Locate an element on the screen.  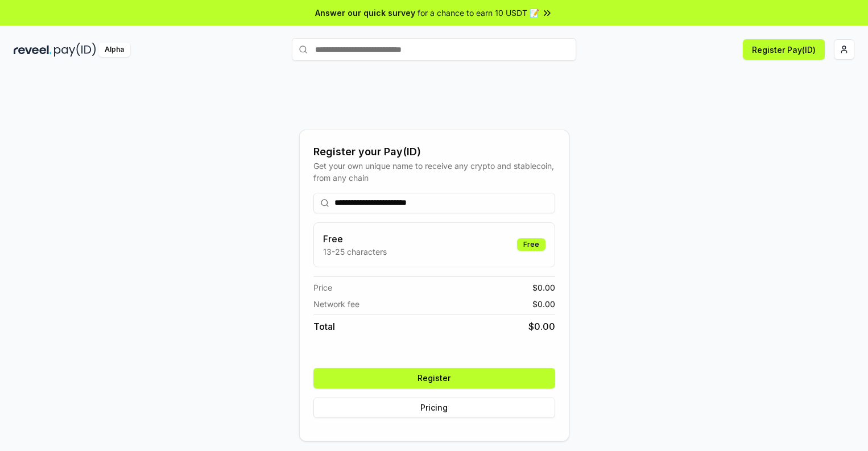
div: Register your Pay(ID) is located at coordinates (434, 152).